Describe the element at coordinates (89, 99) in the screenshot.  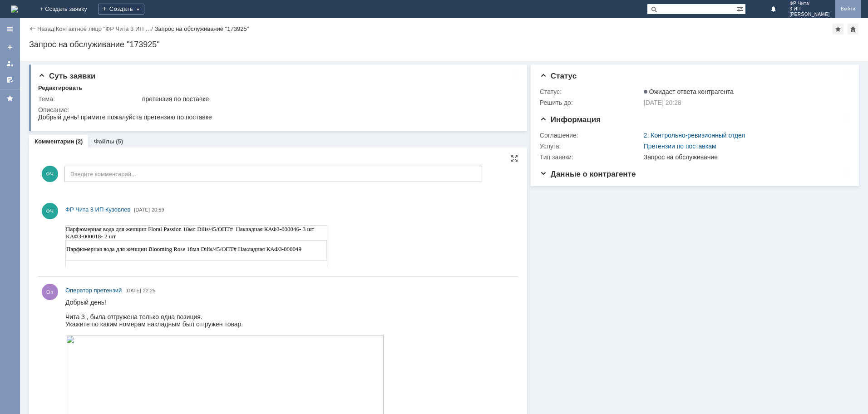
I see `div: Тема:` at that location.